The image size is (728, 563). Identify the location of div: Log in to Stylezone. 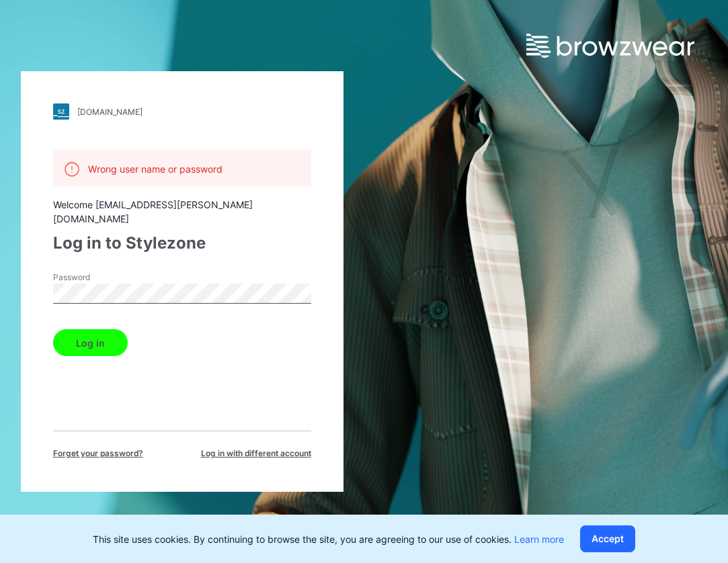
(182, 243).